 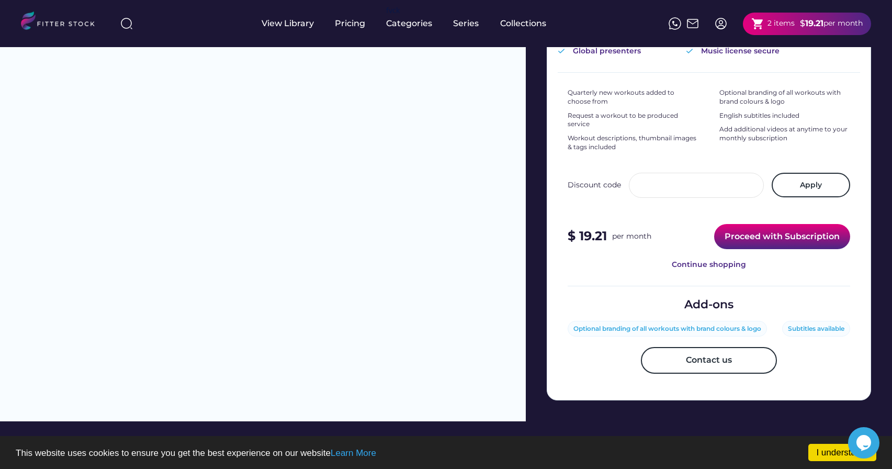 I want to click on div: fvck, so click(x=393, y=10).